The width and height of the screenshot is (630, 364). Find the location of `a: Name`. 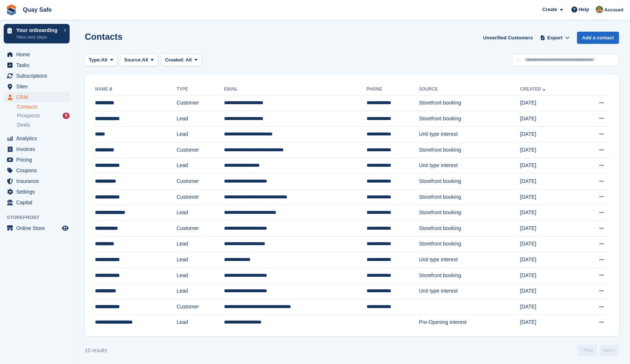

a: Name is located at coordinates (104, 89).